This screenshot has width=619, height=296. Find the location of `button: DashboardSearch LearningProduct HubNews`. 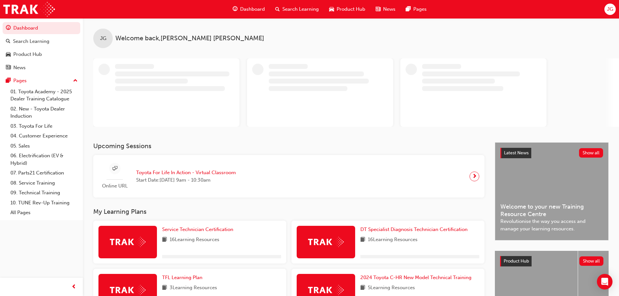

button: DashboardSearch LearningProduct HubNews is located at coordinates (41, 48).